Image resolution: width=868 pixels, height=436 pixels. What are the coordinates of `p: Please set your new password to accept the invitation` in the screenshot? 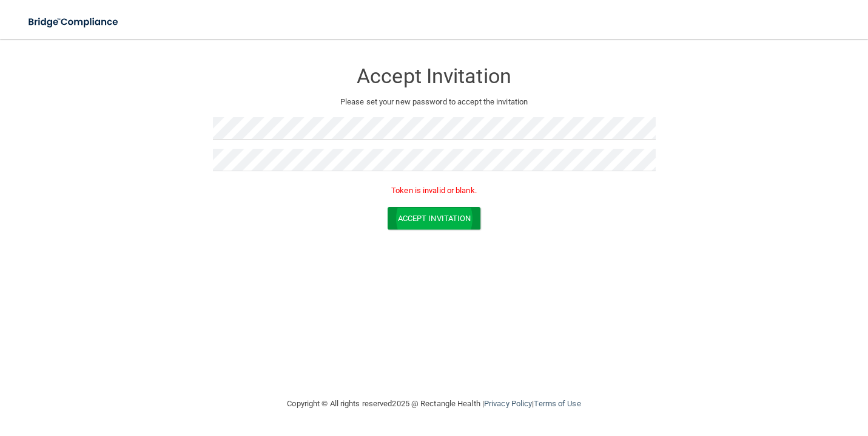 It's located at (434, 102).